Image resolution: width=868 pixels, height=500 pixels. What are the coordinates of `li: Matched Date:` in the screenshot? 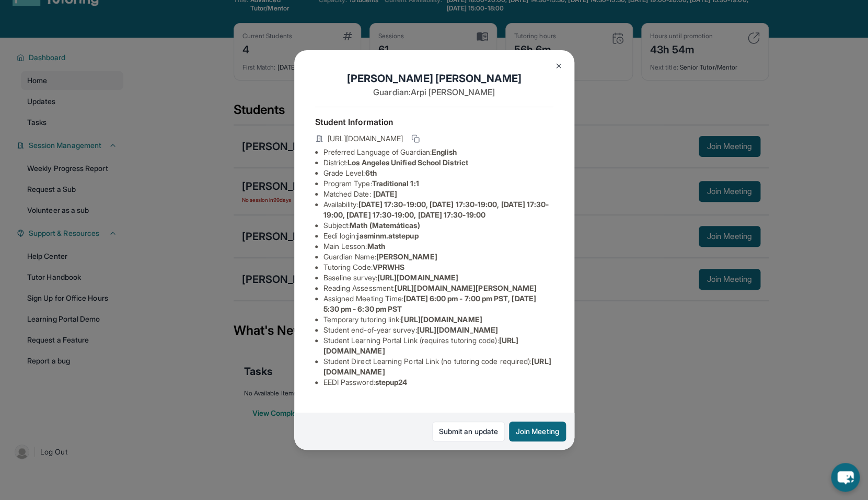 It's located at (438, 194).